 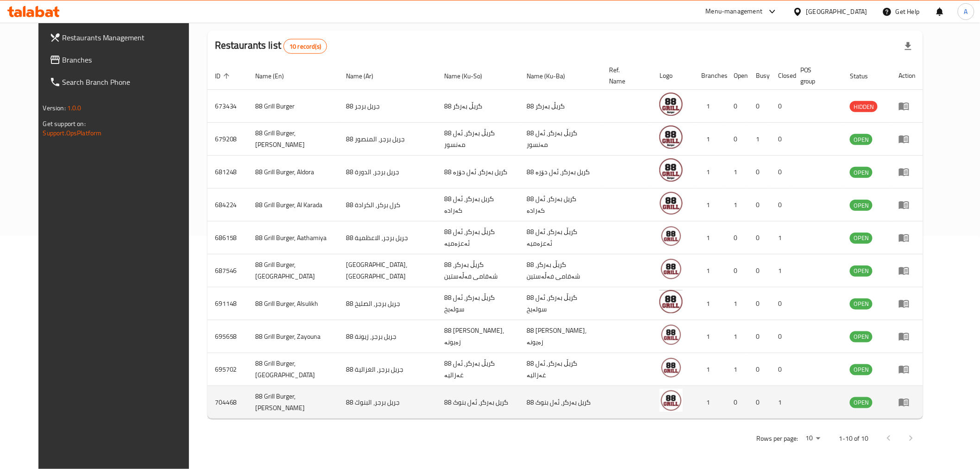 I want to click on span: Status, so click(x=865, y=76).